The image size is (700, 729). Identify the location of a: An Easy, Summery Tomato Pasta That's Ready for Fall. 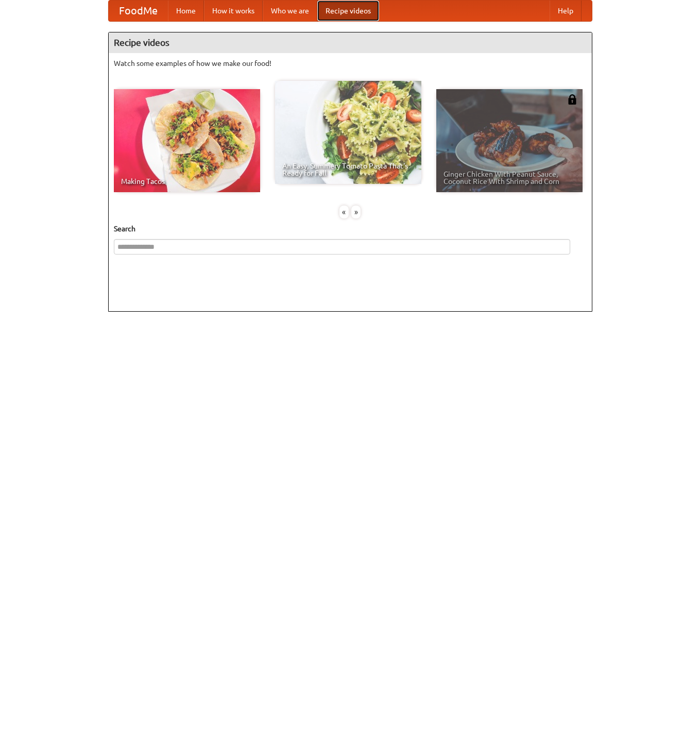
(348, 132).